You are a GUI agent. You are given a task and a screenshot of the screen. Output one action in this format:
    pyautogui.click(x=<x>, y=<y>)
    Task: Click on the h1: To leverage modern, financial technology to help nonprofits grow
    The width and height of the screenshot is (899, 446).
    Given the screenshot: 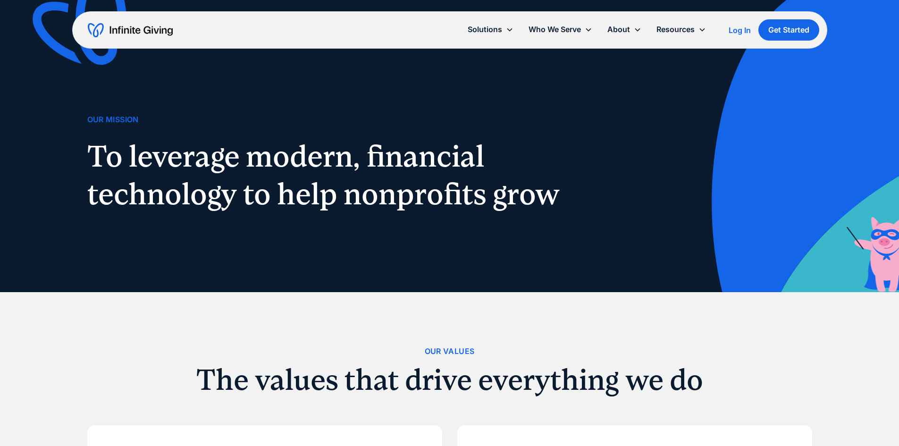 What is the action you would take?
    pyautogui.click(x=329, y=175)
    